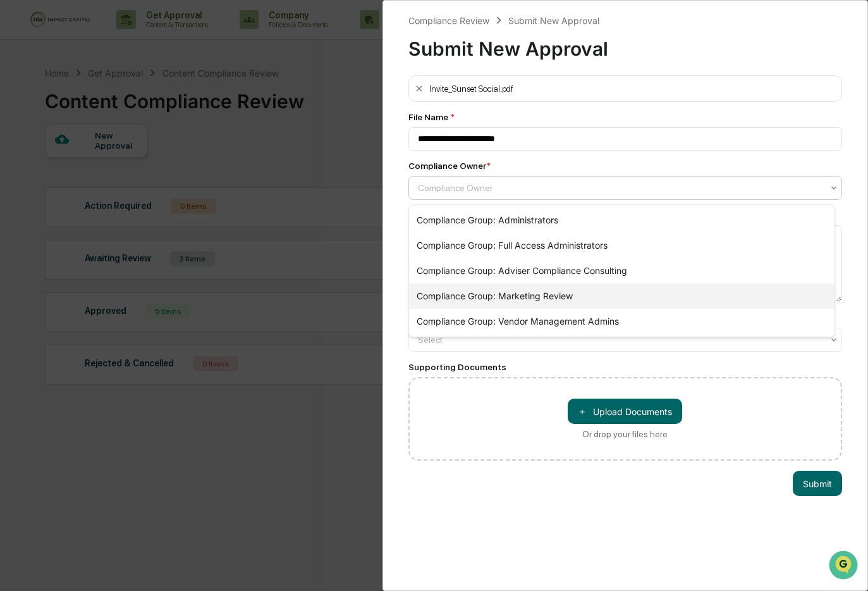  What do you see at coordinates (471, 88) in the screenshot?
I see `div: Invite_Sunset Social.pdf` at bounding box center [471, 88].